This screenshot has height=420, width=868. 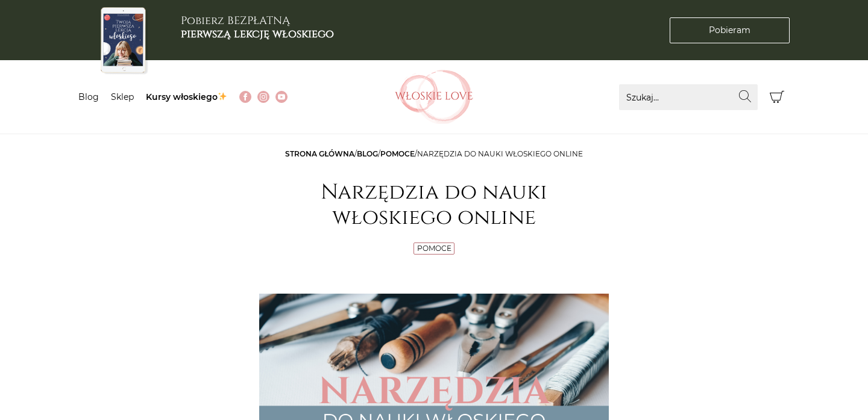 What do you see at coordinates (320, 153) in the screenshot?
I see `a: Strona główna` at bounding box center [320, 153].